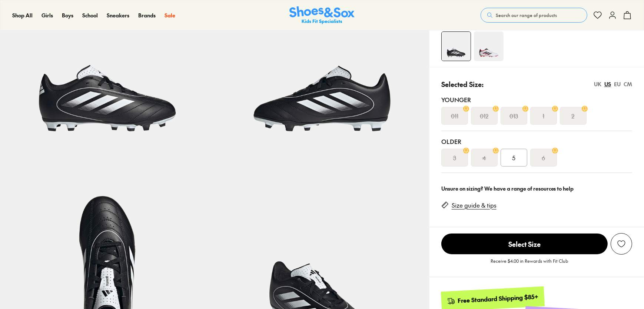  What do you see at coordinates (536, 189) in the screenshot?
I see `div: Unsure on sizing? We have a range of resources to help` at bounding box center [536, 189].